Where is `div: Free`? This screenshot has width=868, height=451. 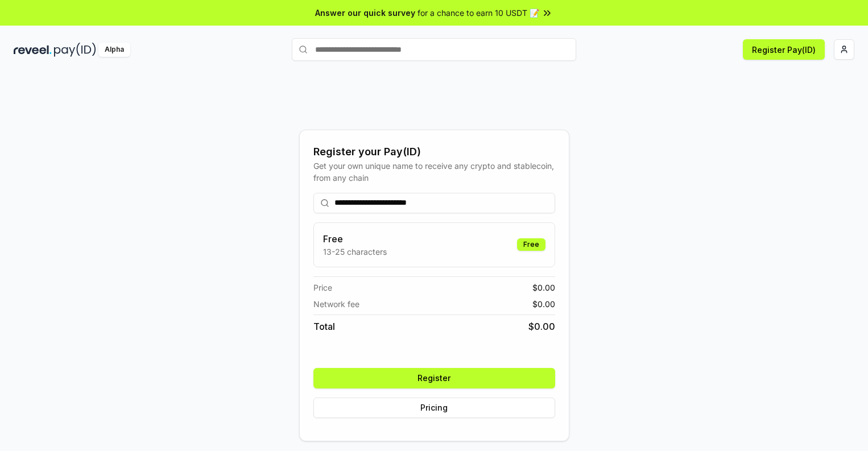 div: Free is located at coordinates (531, 244).